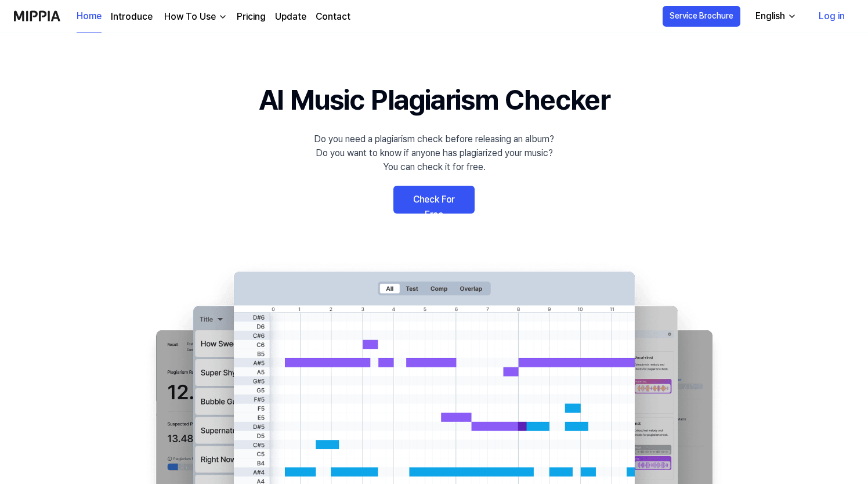 The height and width of the screenshot is (484, 868). What do you see at coordinates (434, 153) in the screenshot?
I see `div: Do you need a plagiarism check before releasing an album? Do you want to know if anyone has plagi...` at bounding box center [434, 153].